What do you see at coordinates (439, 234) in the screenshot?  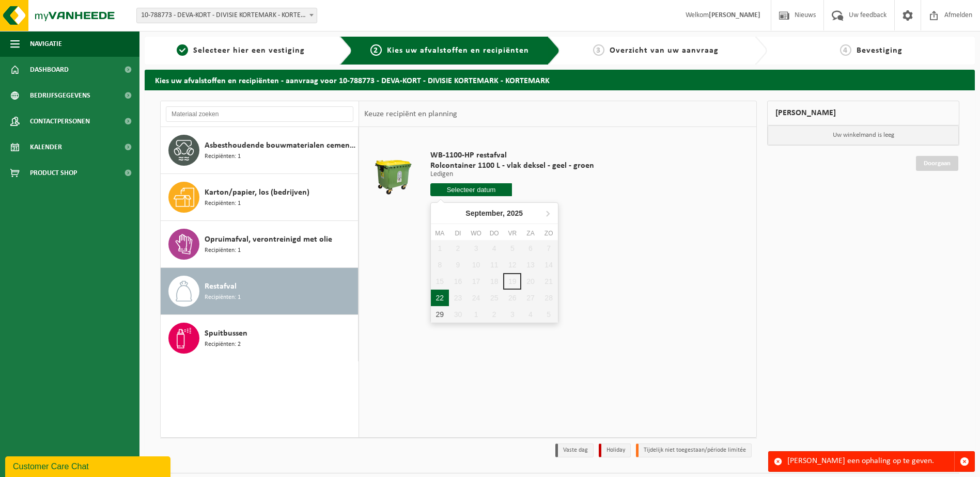 I see `div: ma` at bounding box center [439, 234].